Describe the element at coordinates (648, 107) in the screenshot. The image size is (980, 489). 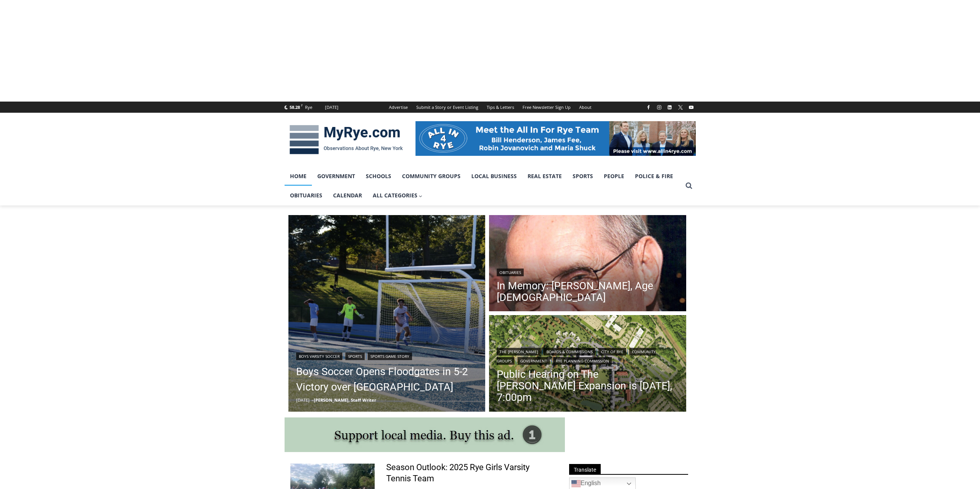
I see `a: Facebook` at that location.